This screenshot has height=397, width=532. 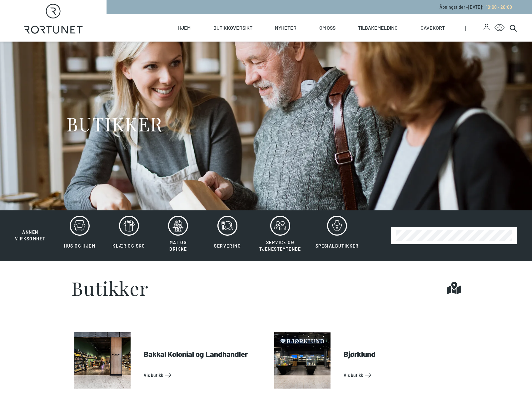 What do you see at coordinates (499, 28) in the screenshot?
I see `button: Open Accessibility Menu` at bounding box center [499, 28].